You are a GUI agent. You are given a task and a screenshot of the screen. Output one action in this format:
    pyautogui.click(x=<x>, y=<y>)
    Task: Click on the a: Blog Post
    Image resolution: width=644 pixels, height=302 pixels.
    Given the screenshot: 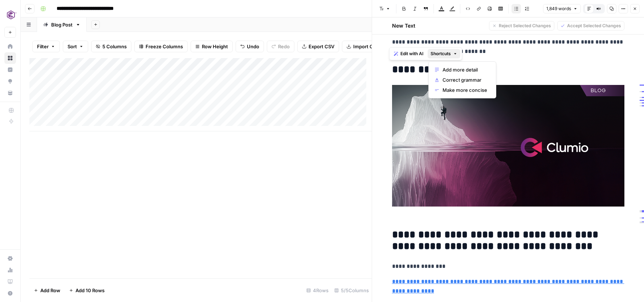 What is the action you would take?
    pyautogui.click(x=62, y=25)
    